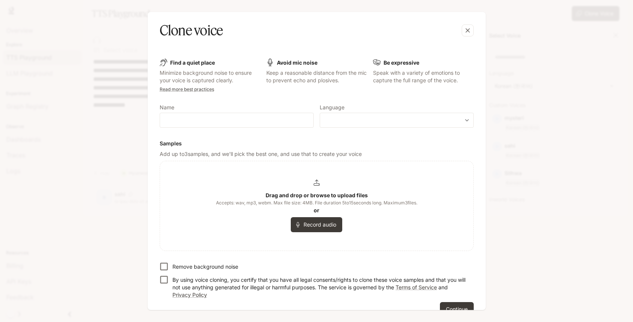 This screenshot has height=322, width=633. I want to click on p: Keep a reasonable distance from the mic to prevent echo and plosives., so click(317, 77).